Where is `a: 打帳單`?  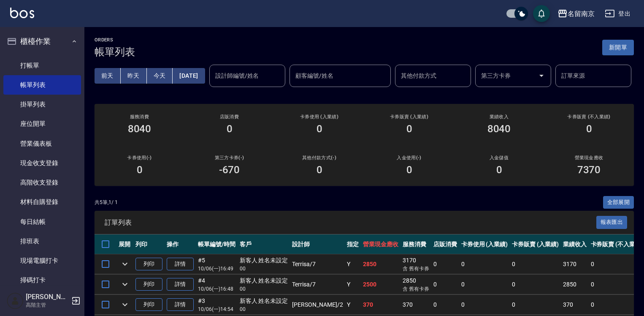 a: 打帳單 is located at coordinates (42, 66).